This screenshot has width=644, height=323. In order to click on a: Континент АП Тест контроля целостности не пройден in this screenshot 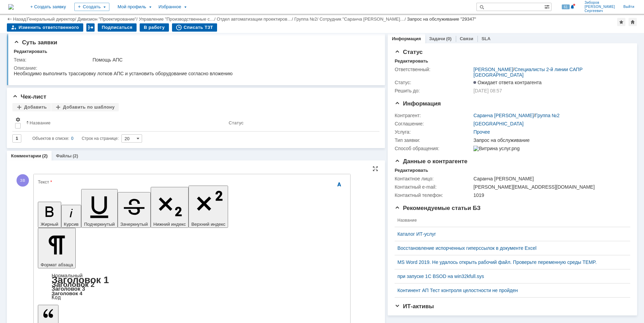, I will do `click(509, 291)`.